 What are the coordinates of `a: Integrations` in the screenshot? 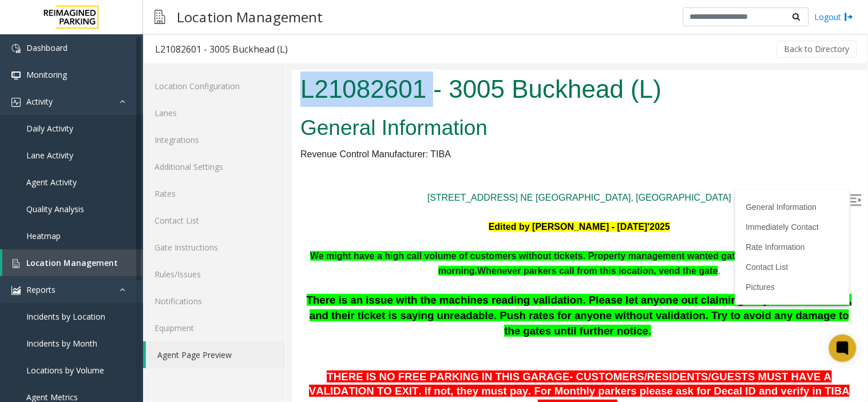 It's located at (214, 139).